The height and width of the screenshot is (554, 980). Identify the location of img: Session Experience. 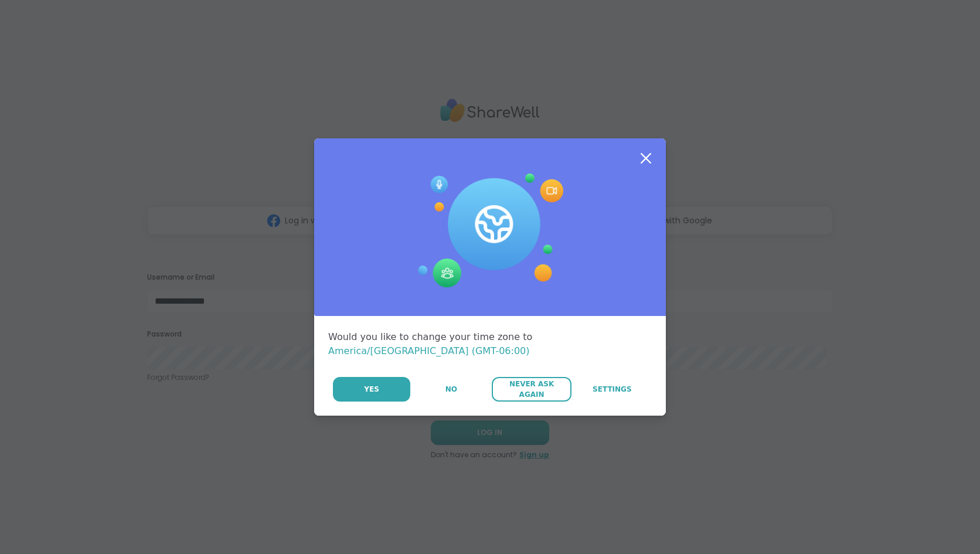
(490, 231).